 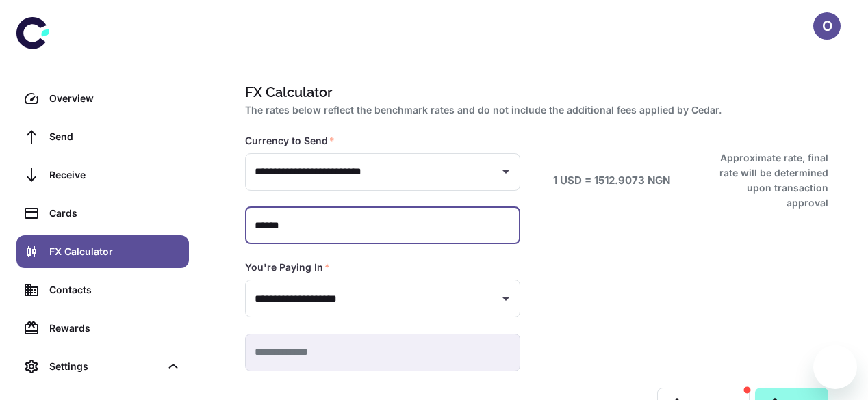 What do you see at coordinates (290, 141) in the screenshot?
I see `label: Currency to Send` at bounding box center [290, 141].